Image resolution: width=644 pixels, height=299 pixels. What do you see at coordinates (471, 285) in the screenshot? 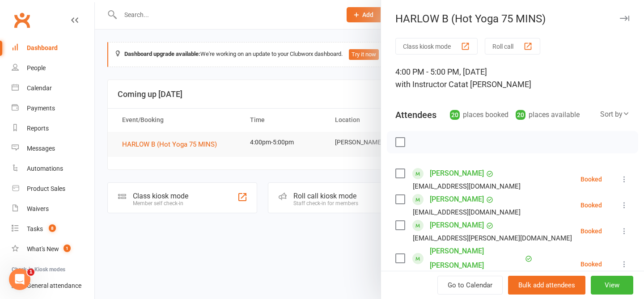
I see `a: Go to Calendar` at bounding box center [471, 285].